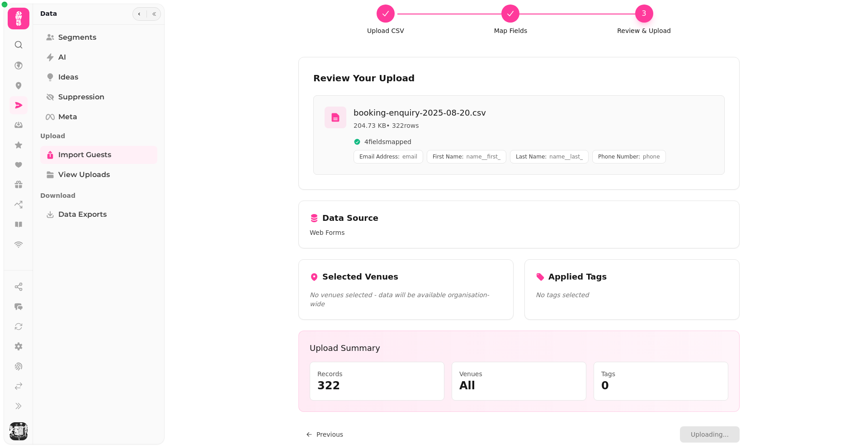  What do you see at coordinates (81, 97) in the screenshot?
I see `span: Suppression` at bounding box center [81, 97].